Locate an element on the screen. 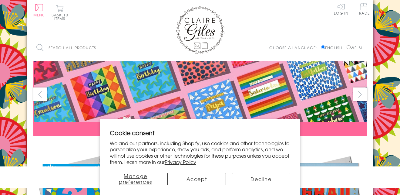 This screenshot has width=400, height=195. a: Log In is located at coordinates (341, 9).